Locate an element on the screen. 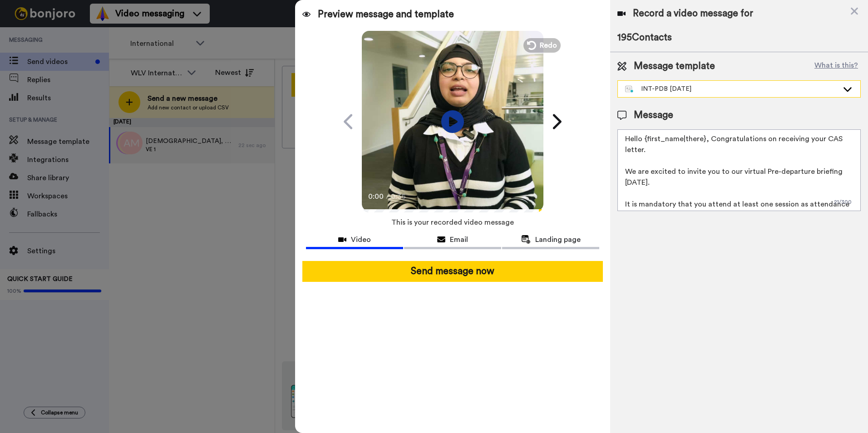 Image resolution: width=868 pixels, height=433 pixels. span: 0:36 is located at coordinates (398, 196).